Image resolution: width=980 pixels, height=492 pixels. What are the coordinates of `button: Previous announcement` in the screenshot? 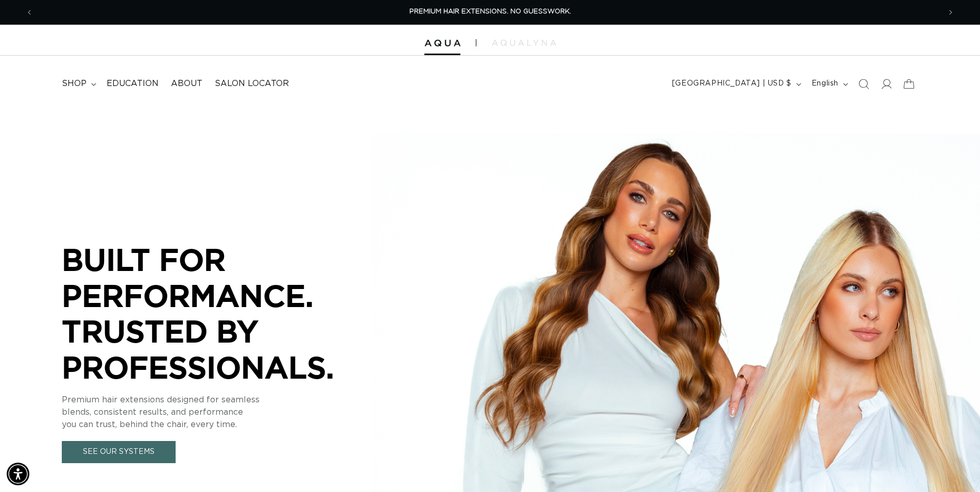 It's located at (30, 12).